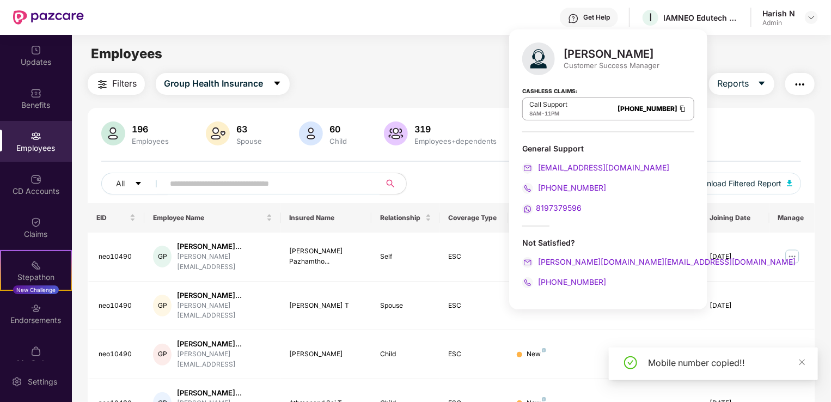 This screenshot has height=402, width=831. Describe the element at coordinates (549, 90) in the screenshot. I see `strong: Cashless Claims:` at that location.